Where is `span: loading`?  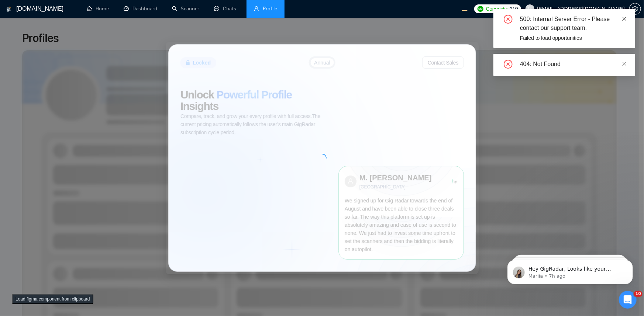 span: loading is located at coordinates (322, 158).